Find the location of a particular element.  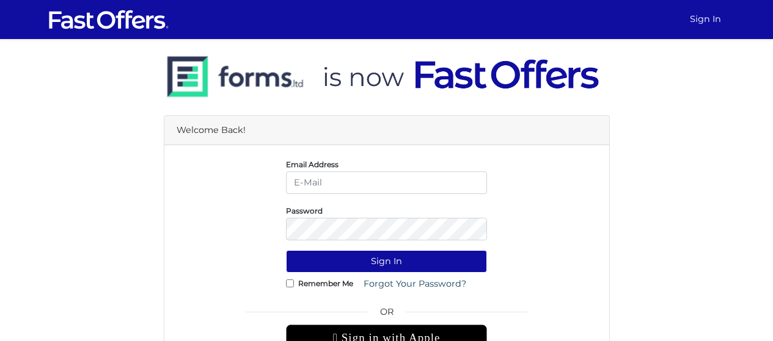

a: Sign In is located at coordinates (705, 19).